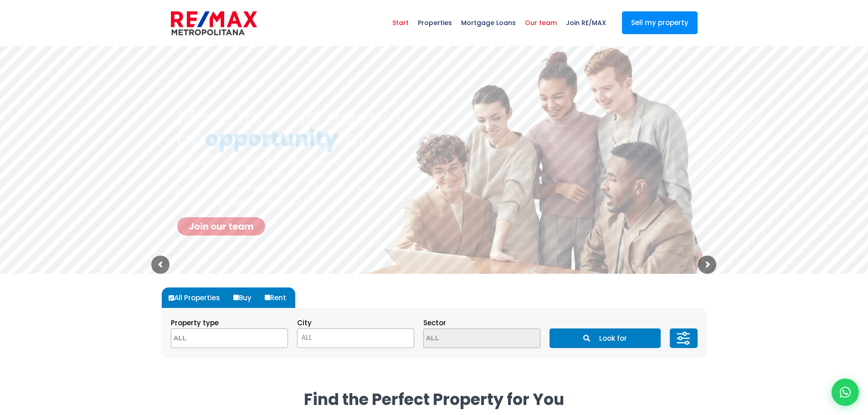 Image resolution: width=868 pixels, height=415 pixels. Describe the element at coordinates (304, 323) in the screenshot. I see `font: City` at that location.